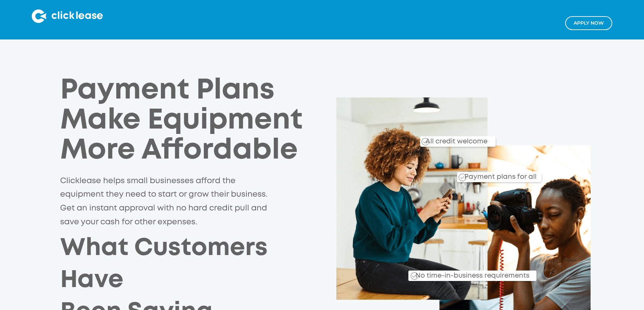 The width and height of the screenshot is (644, 310). Describe the element at coordinates (589, 23) in the screenshot. I see `a: Apply NOw` at that location.